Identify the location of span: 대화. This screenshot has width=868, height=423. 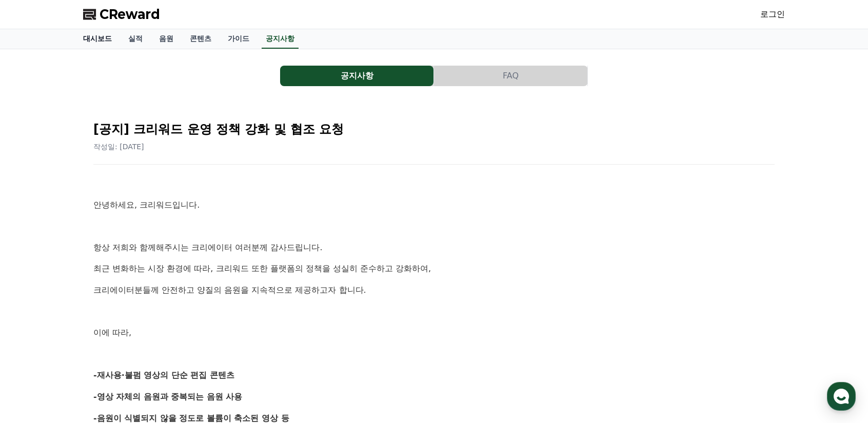
(100, 345).